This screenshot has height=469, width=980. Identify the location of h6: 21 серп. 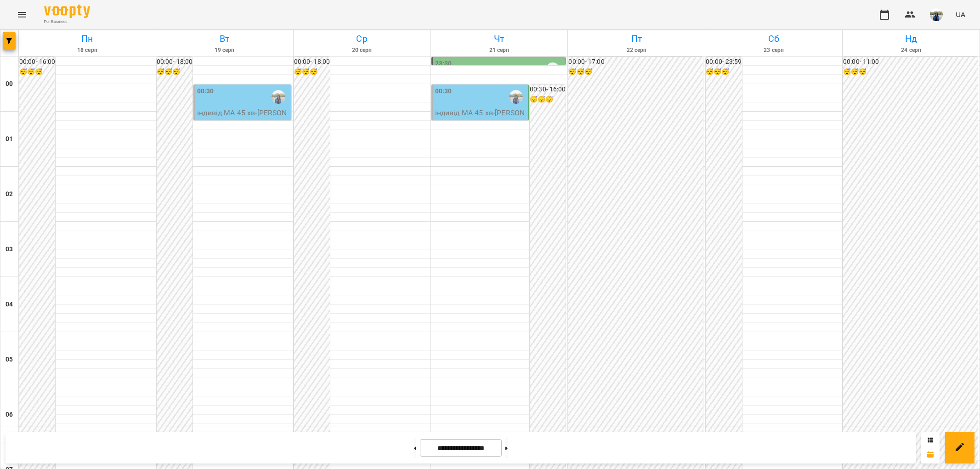
(499, 50).